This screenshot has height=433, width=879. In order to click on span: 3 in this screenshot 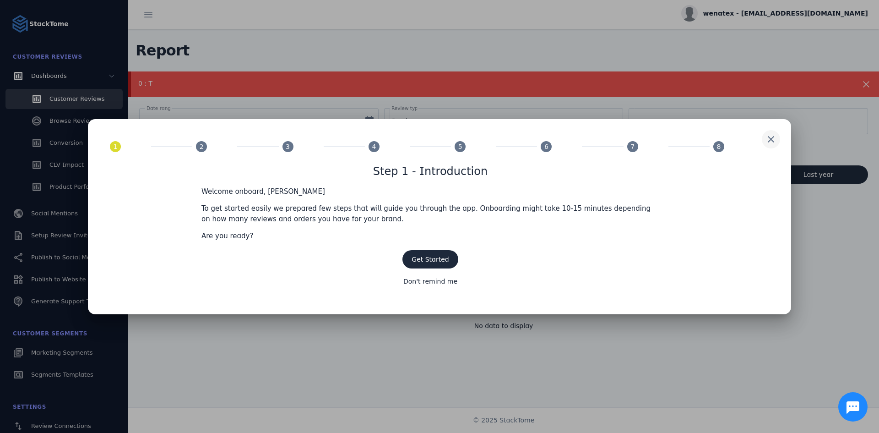, I will do `click(287, 146)`.